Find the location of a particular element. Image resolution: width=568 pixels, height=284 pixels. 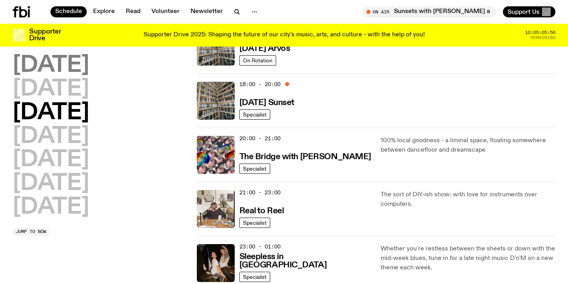

span: 23:00 - 01:00 is located at coordinates (260, 246).